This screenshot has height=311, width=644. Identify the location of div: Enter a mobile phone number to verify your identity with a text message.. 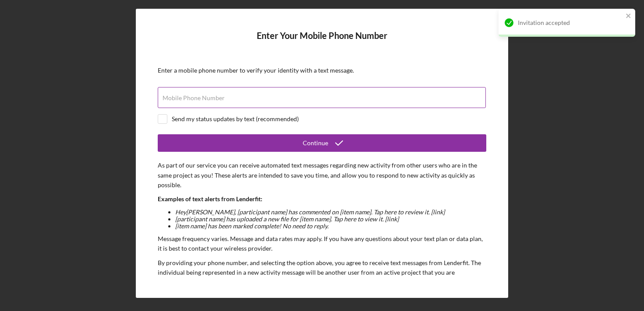
(322, 71).